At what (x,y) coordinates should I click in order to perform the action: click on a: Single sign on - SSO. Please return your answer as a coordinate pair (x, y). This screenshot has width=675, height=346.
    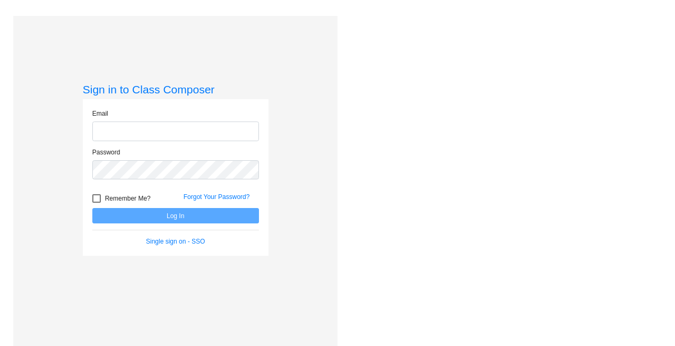
    Looking at the image, I should click on (175, 242).